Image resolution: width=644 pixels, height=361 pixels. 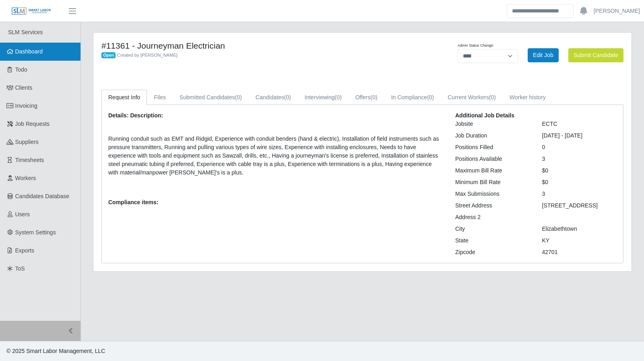 I want to click on span: Todo, so click(x=21, y=69).